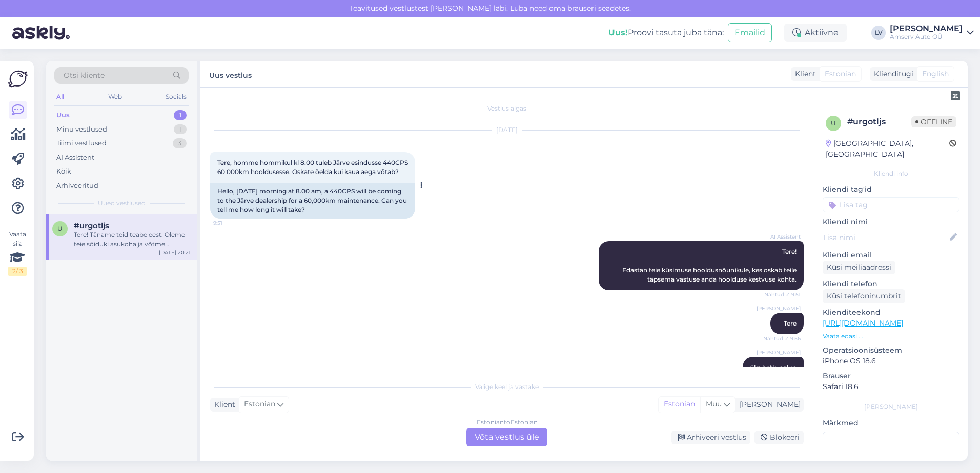 This screenshot has width=980, height=473. What do you see at coordinates (934, 122) in the screenshot?
I see `span: Offline` at bounding box center [934, 122].